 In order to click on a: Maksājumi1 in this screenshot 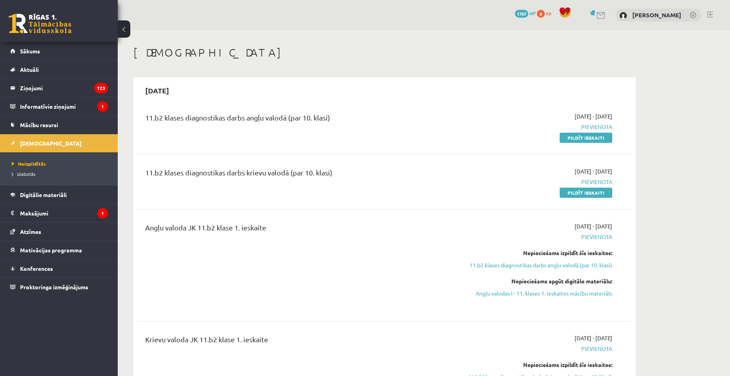, I will do `click(59, 213)`.